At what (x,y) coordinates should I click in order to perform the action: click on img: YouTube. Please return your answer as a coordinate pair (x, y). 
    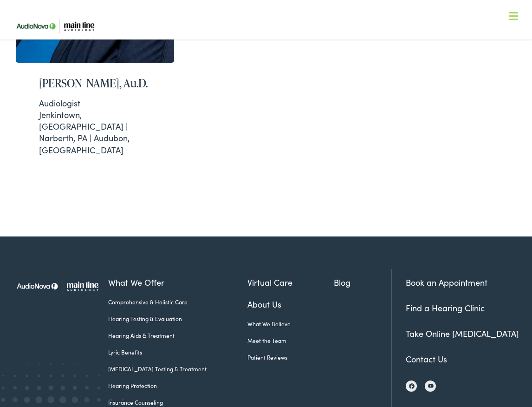
    Looking at the image, I should click on (431, 386).